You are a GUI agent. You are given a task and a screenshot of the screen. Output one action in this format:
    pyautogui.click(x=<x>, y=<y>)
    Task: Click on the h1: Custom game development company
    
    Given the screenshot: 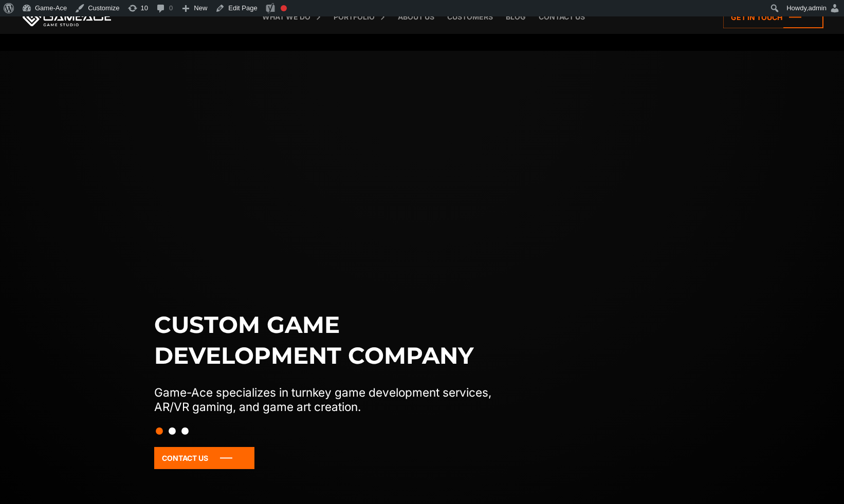 What is the action you would take?
    pyautogui.click(x=334, y=340)
    